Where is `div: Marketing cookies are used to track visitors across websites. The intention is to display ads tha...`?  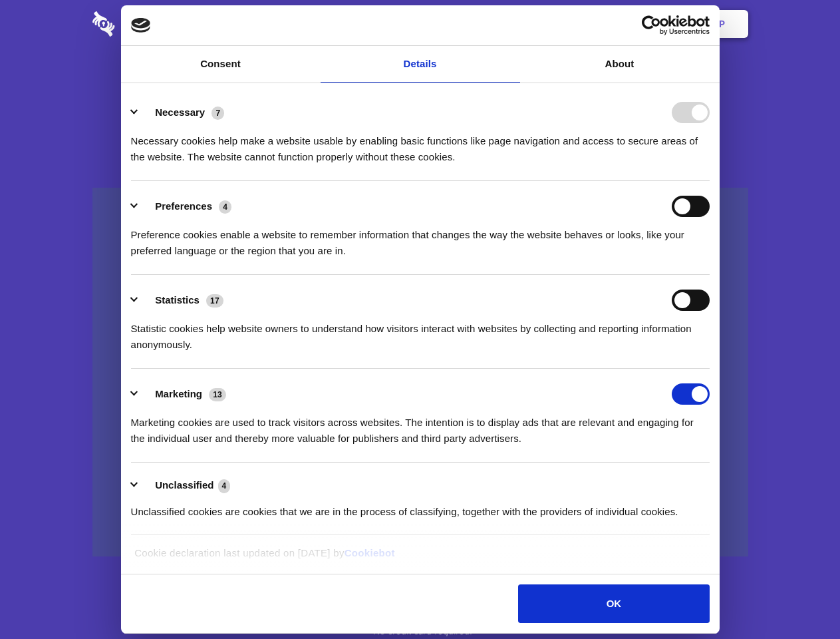
div: Marketing cookies are used to track visitors across websites. The intention is to display ads tha... is located at coordinates (421, 426).